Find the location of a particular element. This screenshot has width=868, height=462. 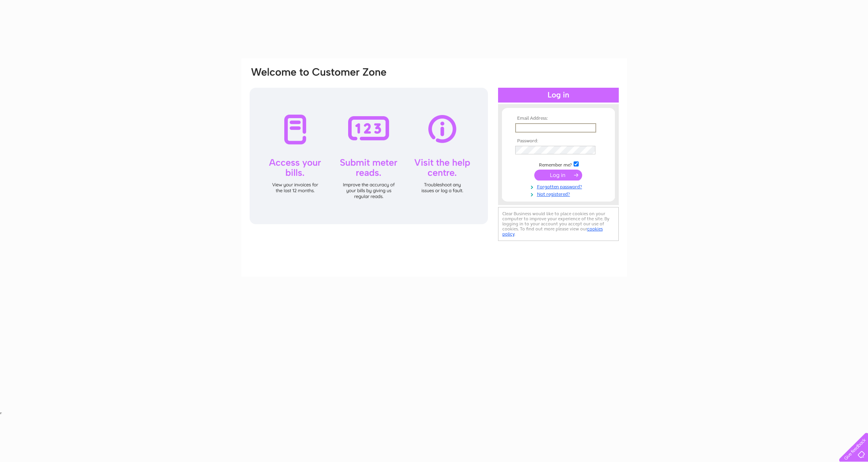

th: Email Address: is located at coordinates (558, 119).